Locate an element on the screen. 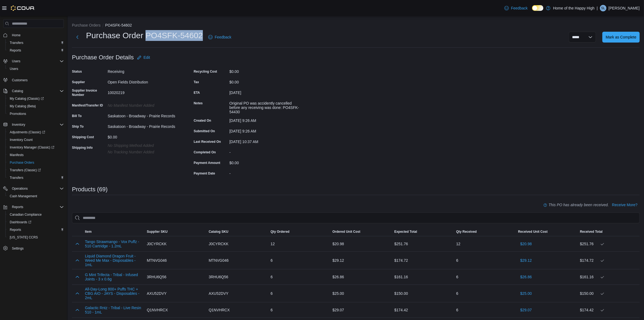  h1: Purchase Order PO4SFK-54602 is located at coordinates (144, 36).